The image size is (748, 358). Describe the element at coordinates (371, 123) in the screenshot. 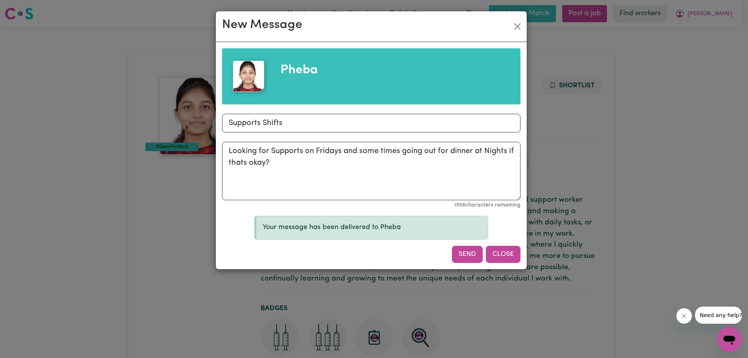

I see `input: Subject` at that location.